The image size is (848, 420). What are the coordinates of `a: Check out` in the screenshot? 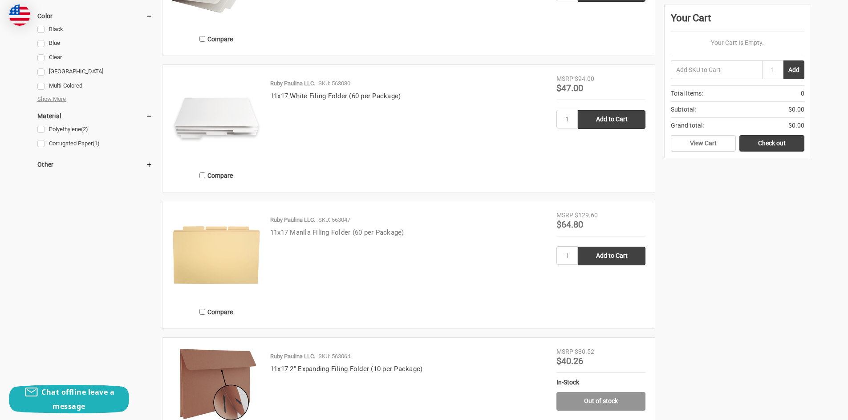 It's located at (772, 144).